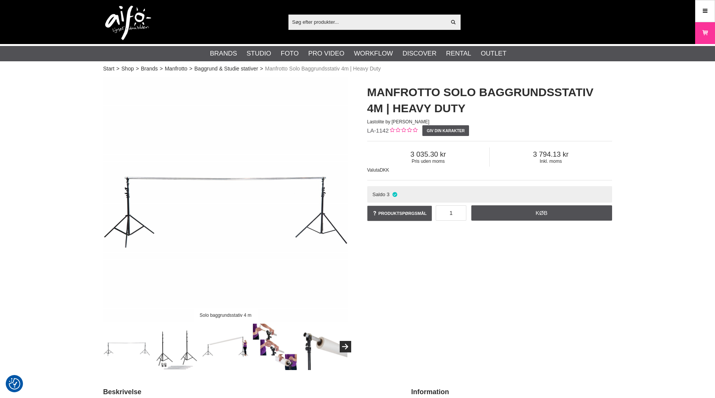 The image size is (715, 398). What do you see at coordinates (395, 194) in the screenshot?
I see `i: På lager` at bounding box center [395, 194].